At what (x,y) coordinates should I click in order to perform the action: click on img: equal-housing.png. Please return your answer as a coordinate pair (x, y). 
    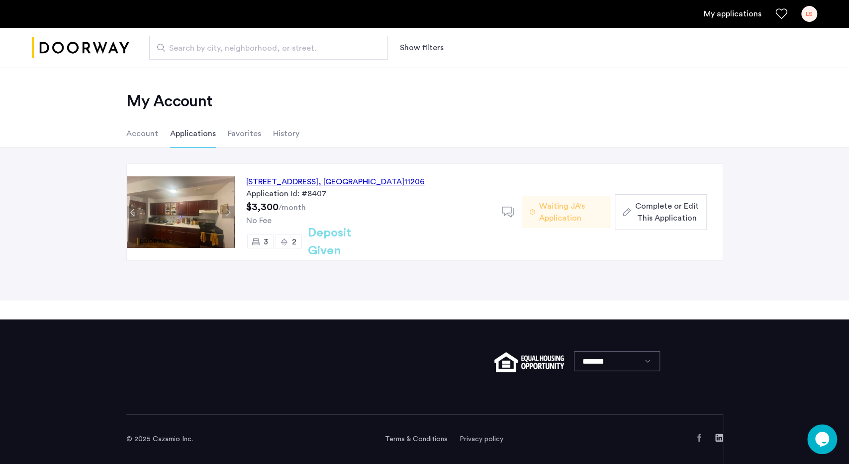
    Looking at the image, I should click on (528, 362).